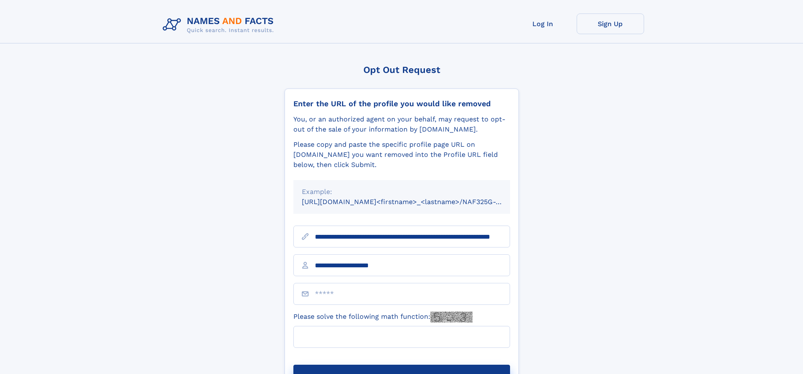 This screenshot has height=374, width=803. Describe the element at coordinates (383, 317) in the screenshot. I see `label: Please solve the following math function:` at that location.